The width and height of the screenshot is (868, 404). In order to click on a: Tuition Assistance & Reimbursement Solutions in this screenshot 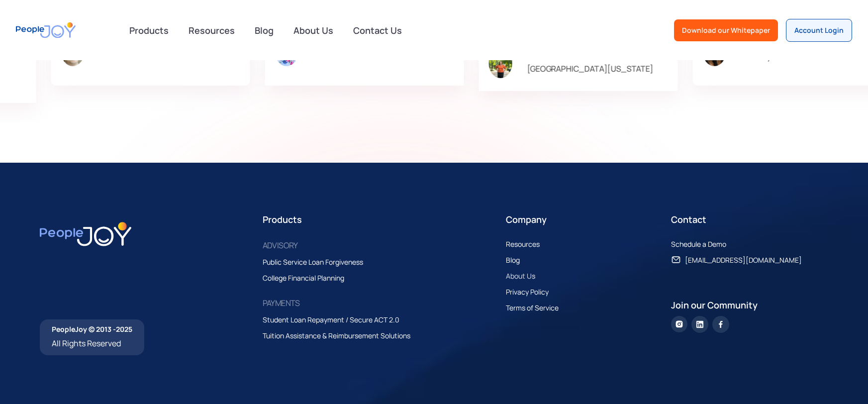, I will do `click(341, 336)`.